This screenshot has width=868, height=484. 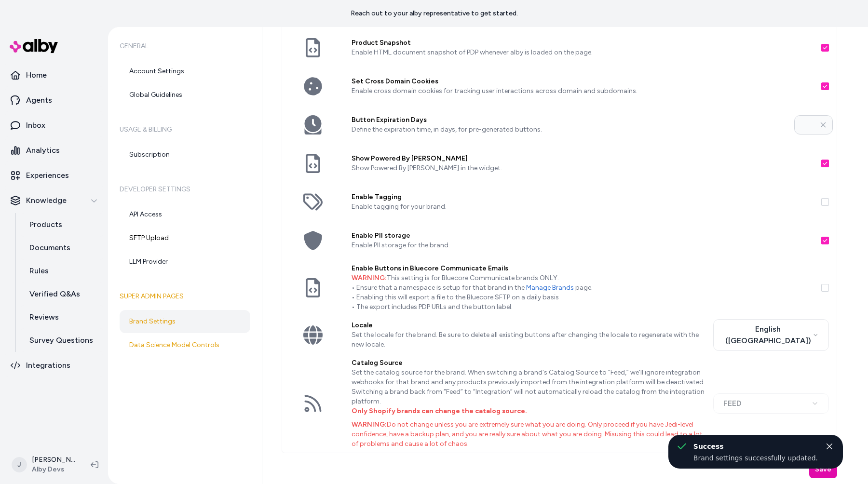 I want to click on p: Home, so click(x=36, y=76).